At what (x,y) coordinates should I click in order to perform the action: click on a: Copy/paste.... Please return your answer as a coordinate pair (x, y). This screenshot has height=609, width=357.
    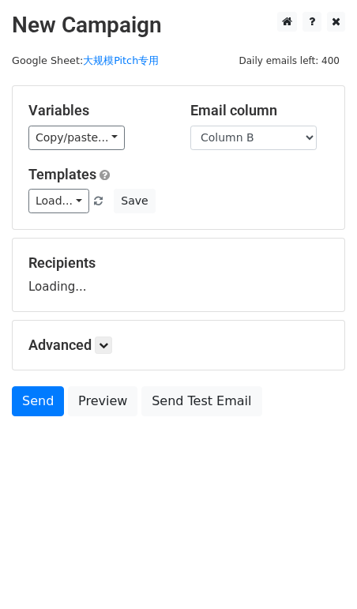
    Looking at the image, I should click on (77, 137).